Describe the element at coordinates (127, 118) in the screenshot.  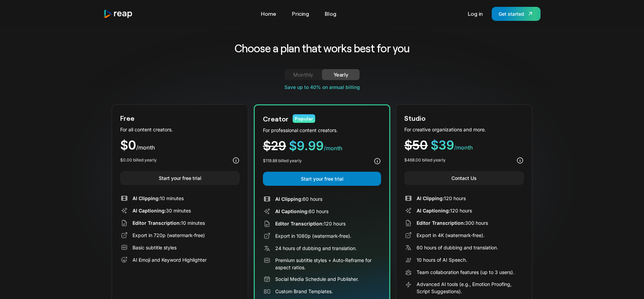
I see `div: Free` at that location.